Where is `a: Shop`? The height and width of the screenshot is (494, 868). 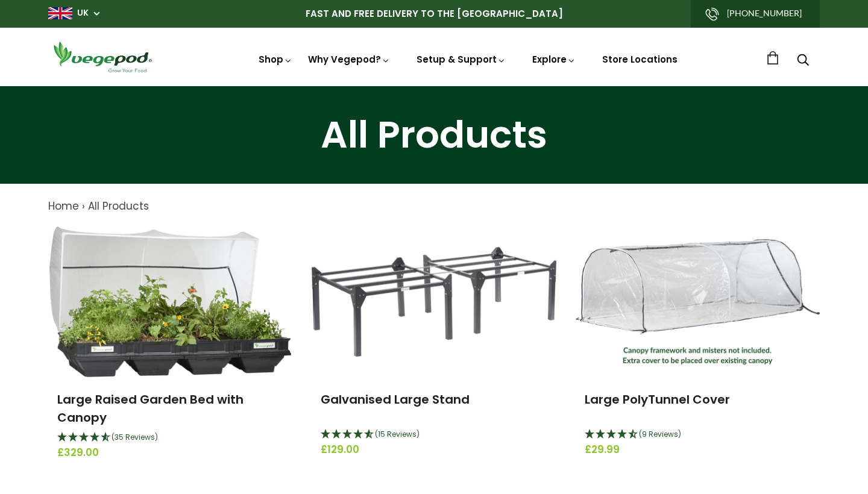
a: Shop is located at coordinates (275, 59).